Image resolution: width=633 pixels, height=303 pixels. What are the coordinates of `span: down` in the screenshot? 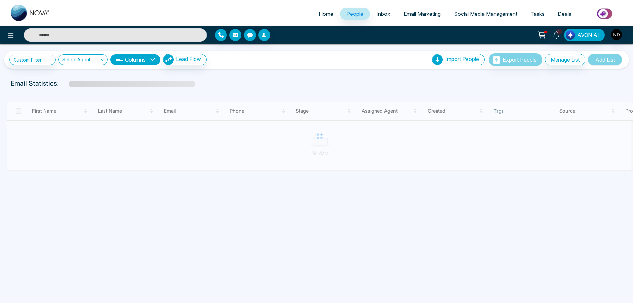 It's located at (153, 60).